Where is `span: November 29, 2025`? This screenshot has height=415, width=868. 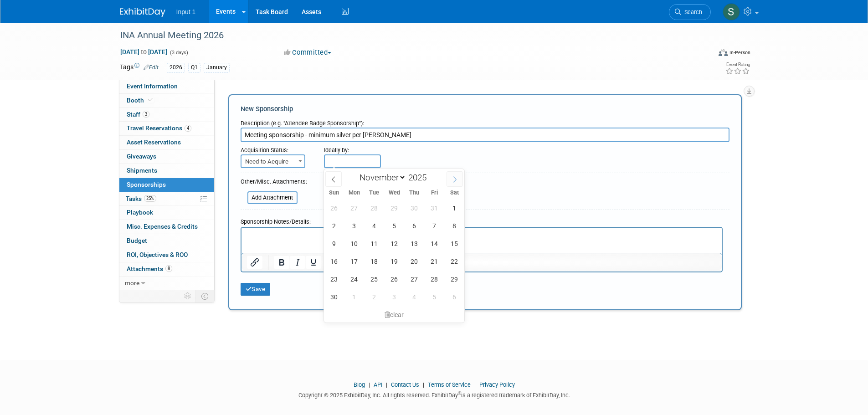
span: November 29, 2025 is located at coordinates (454, 279).